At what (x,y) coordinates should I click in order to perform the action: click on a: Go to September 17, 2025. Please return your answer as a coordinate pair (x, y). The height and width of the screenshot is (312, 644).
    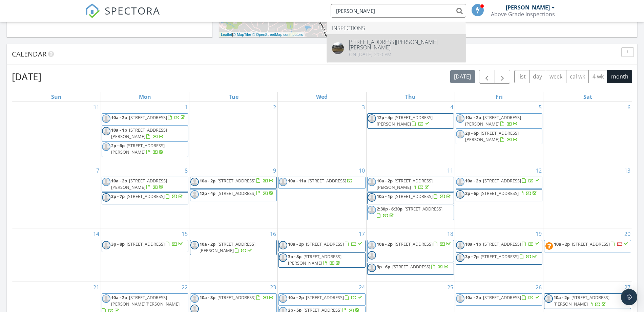
    Looking at the image, I should click on (362, 234).